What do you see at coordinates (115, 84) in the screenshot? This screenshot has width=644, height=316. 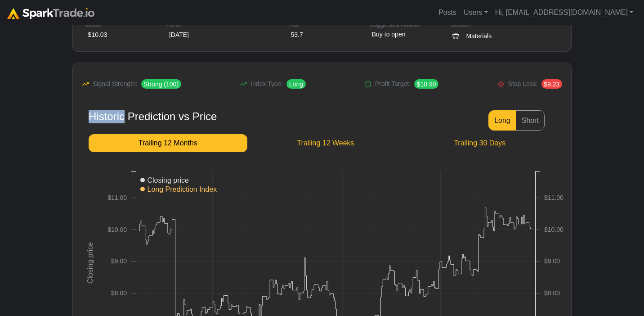 I see `span: Signal Strength:` at bounding box center [115, 84].